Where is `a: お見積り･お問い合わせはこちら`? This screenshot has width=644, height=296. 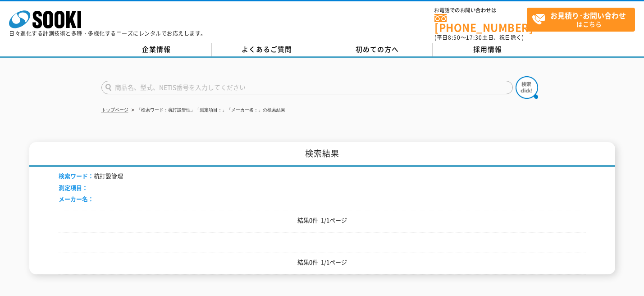 a: お見積り･お問い合わせはこちら is located at coordinates (581, 19).